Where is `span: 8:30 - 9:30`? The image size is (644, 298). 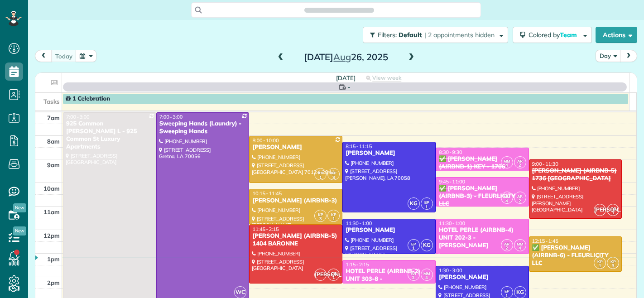 span: 8:30 - 9:30 is located at coordinates (451, 152).